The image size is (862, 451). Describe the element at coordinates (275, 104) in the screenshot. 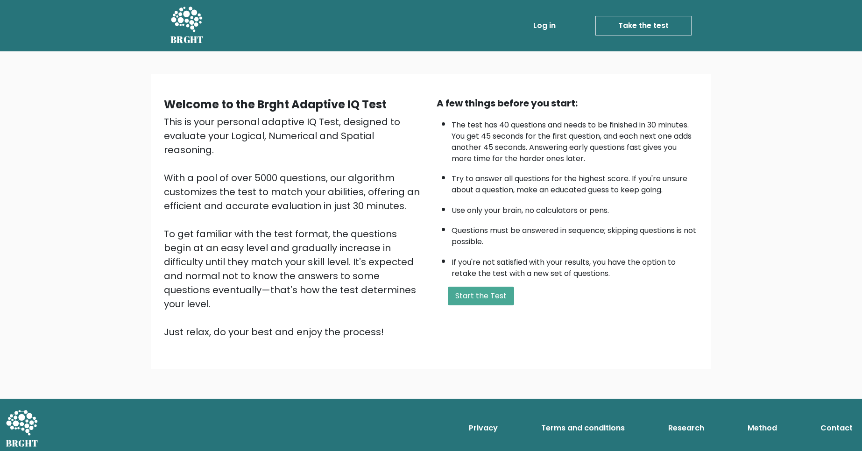

I see `b: Welcome to the Brght Adaptive IQ Test` at that location.